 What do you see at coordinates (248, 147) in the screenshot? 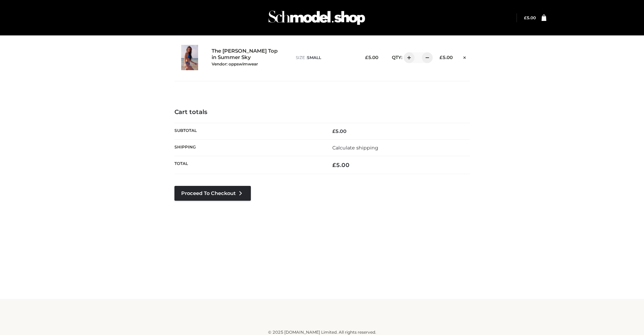
I see `th: Shipping` at bounding box center [248, 147].